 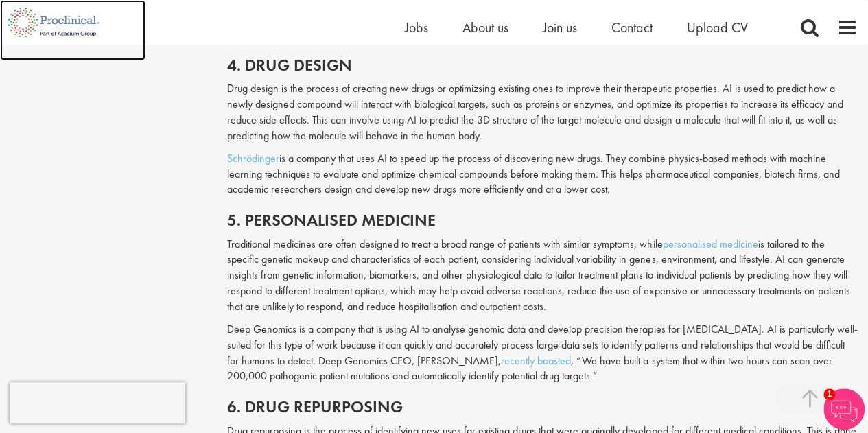 What do you see at coordinates (632, 27) in the screenshot?
I see `span: Contact` at bounding box center [632, 27].